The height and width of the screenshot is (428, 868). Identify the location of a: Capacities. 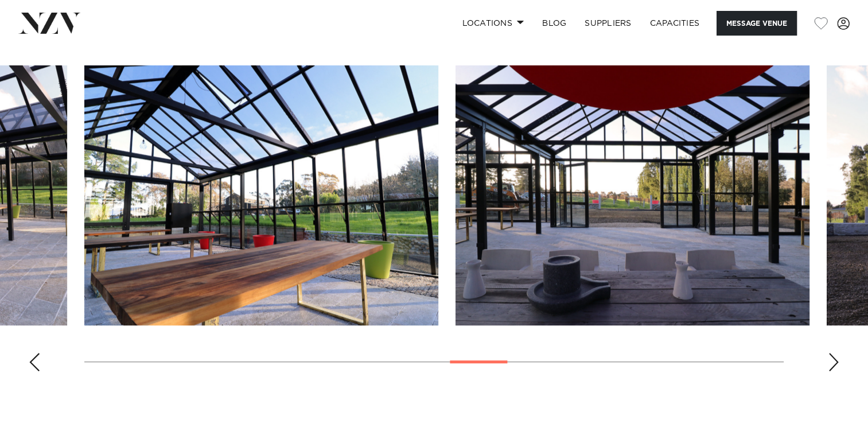
(675, 23).